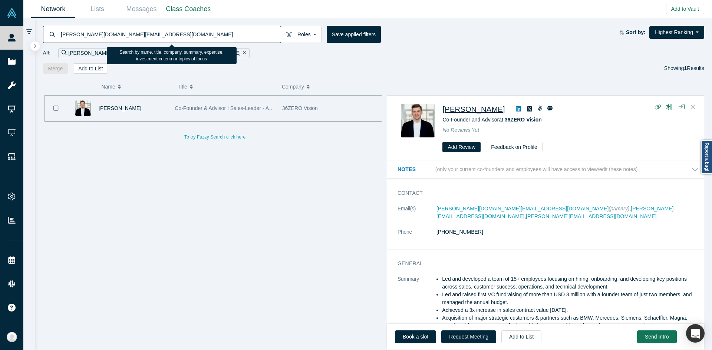 Image resolution: width=712 pixels, height=350 pixels. I want to click on span: All:, so click(47, 53).